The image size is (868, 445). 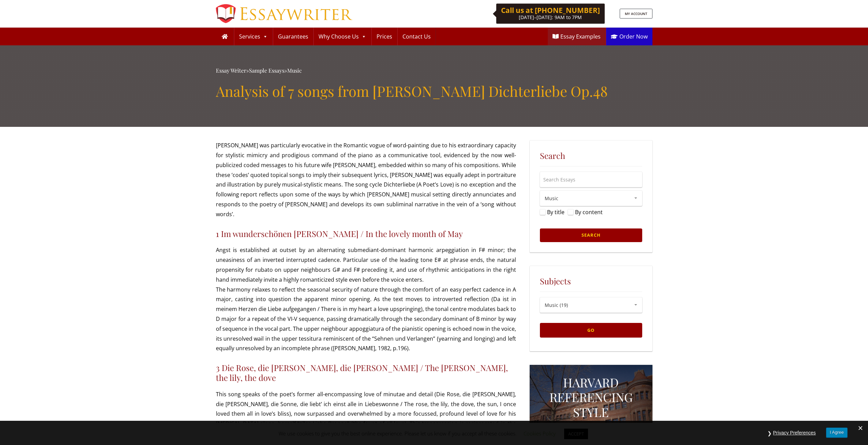 What do you see at coordinates (589, 212) in the screenshot?
I see `label: By content` at bounding box center [589, 212].